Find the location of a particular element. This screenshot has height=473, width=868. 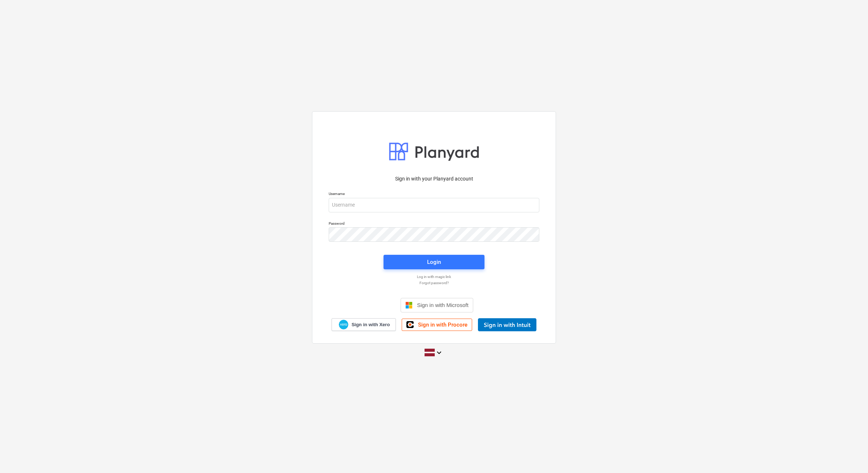

p: Username is located at coordinates (434, 194).